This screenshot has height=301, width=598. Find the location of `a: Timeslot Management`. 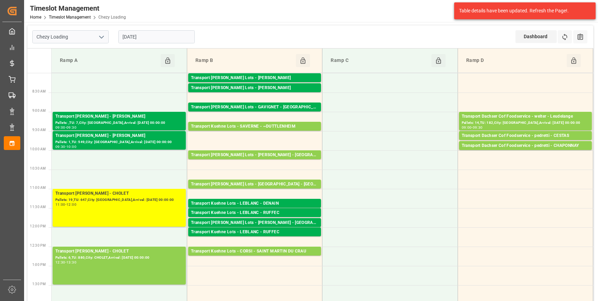

a: Timeslot Management is located at coordinates (70, 17).